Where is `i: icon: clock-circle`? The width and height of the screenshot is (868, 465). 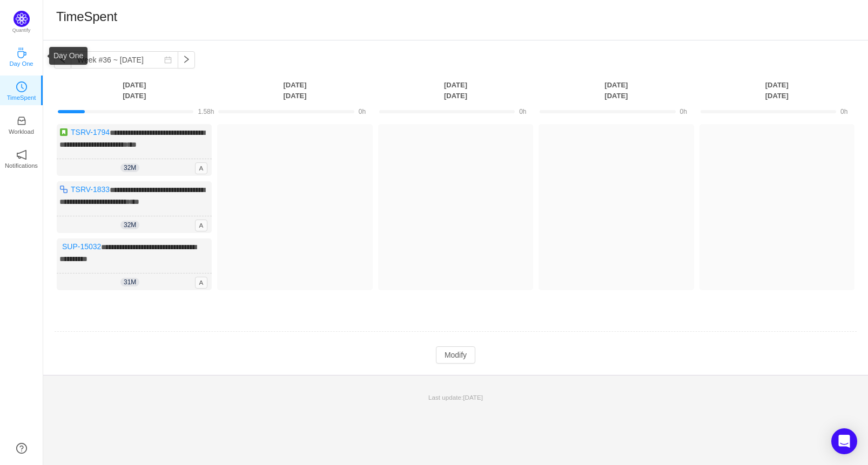
i: icon: clock-circle is located at coordinates (21, 86).